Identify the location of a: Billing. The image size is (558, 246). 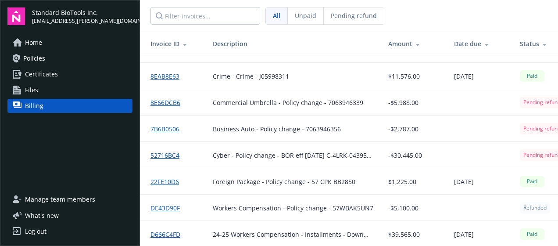
(70, 106).